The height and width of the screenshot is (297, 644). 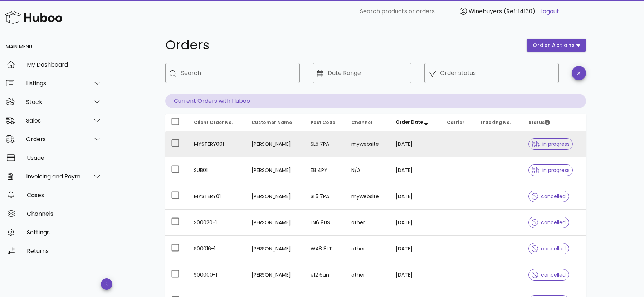 I want to click on img: Huboo Logo, so click(x=33, y=17).